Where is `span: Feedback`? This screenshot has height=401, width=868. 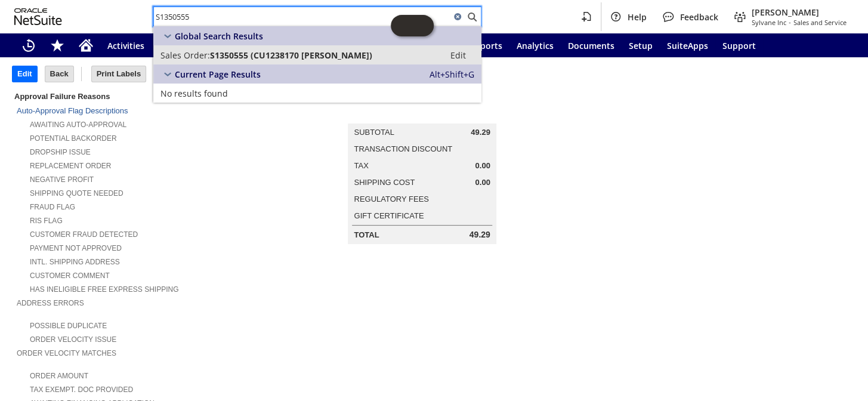 span: Feedback is located at coordinates (699, 17).